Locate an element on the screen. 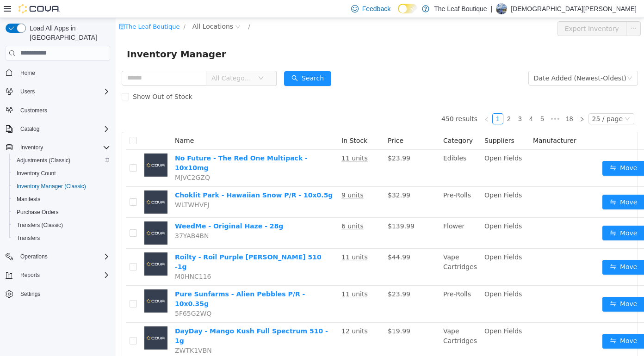  span: Adjustments (Classic) is located at coordinates (43, 160).